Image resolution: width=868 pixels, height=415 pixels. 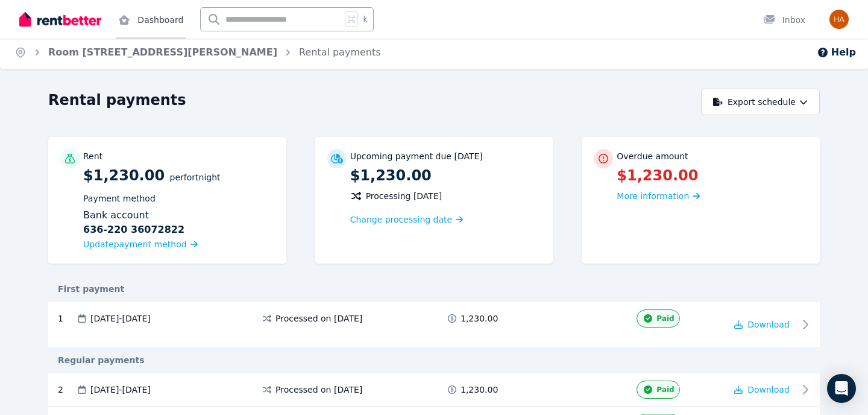 What do you see at coordinates (117, 100) in the screenshot?
I see `h1: Rental payments` at bounding box center [117, 100].